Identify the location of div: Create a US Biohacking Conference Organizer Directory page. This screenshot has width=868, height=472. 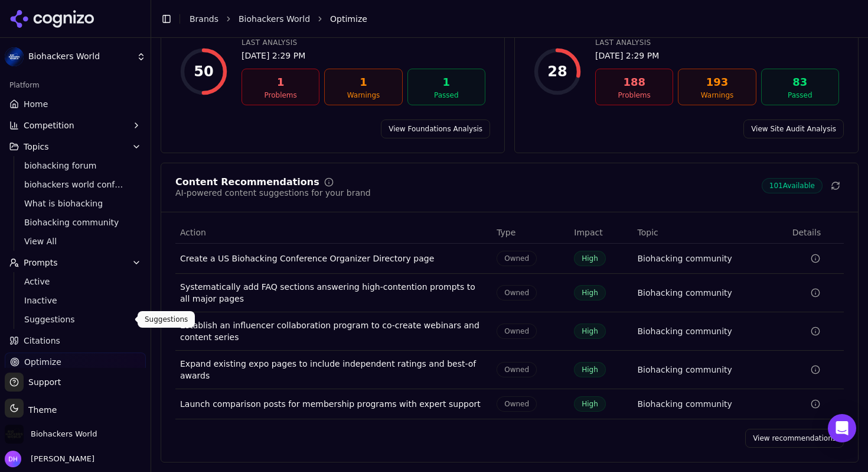
(334, 258).